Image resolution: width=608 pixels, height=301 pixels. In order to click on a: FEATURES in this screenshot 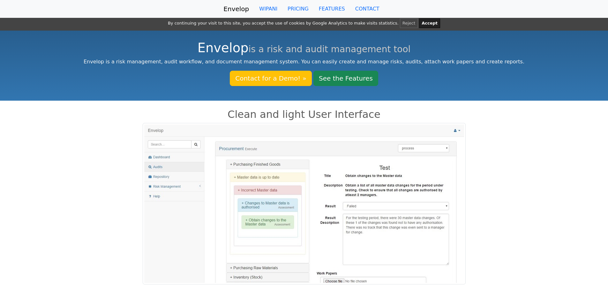, I will do `click(332, 9)`.